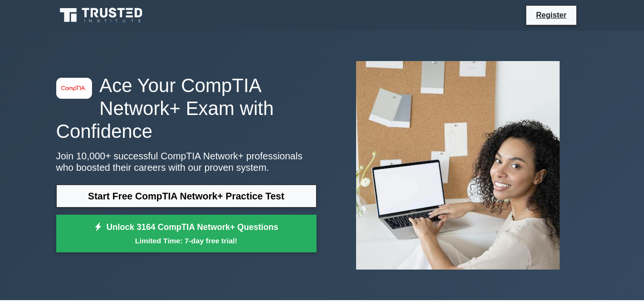 The width and height of the screenshot is (644, 302). Describe the element at coordinates (186, 162) in the screenshot. I see `p: Join 10,000+ successful CompTIA Network+ professionals who boosted their careers with our proven ...` at that location.